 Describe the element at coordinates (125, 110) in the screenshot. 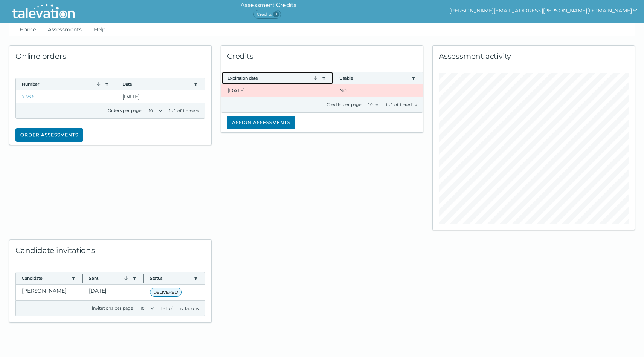

I see `label: Orders per page` at that location.